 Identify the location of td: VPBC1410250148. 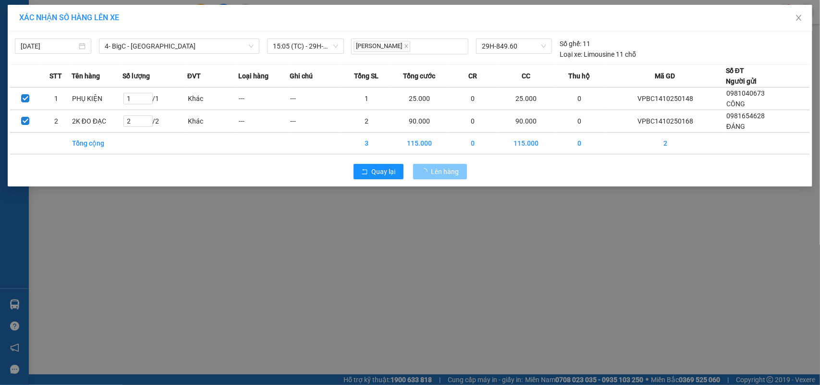
(666, 98).